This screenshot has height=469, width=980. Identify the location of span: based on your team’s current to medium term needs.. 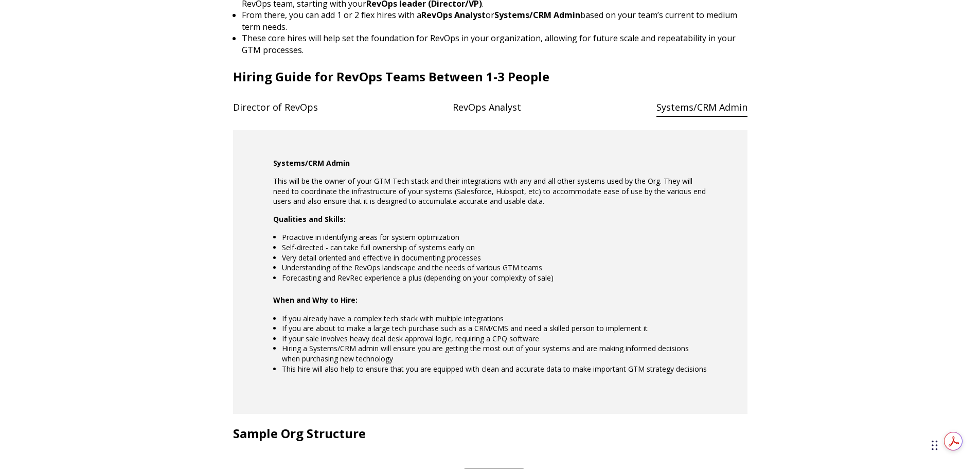
(489, 21).